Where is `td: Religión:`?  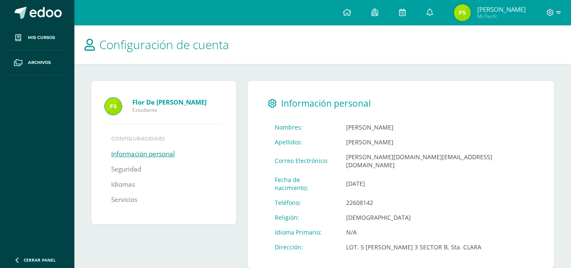 td: Religión: is located at coordinates (304, 217).